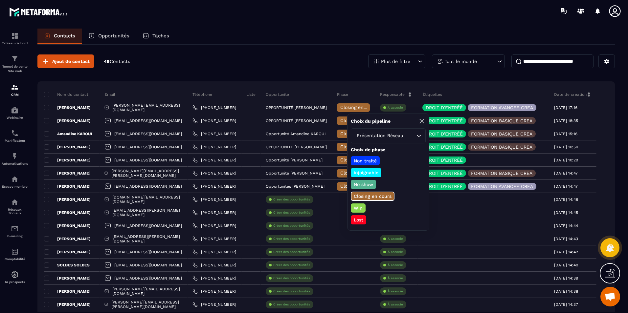 The image size is (628, 313). I want to click on p: Plus de filtre, so click(396, 61).